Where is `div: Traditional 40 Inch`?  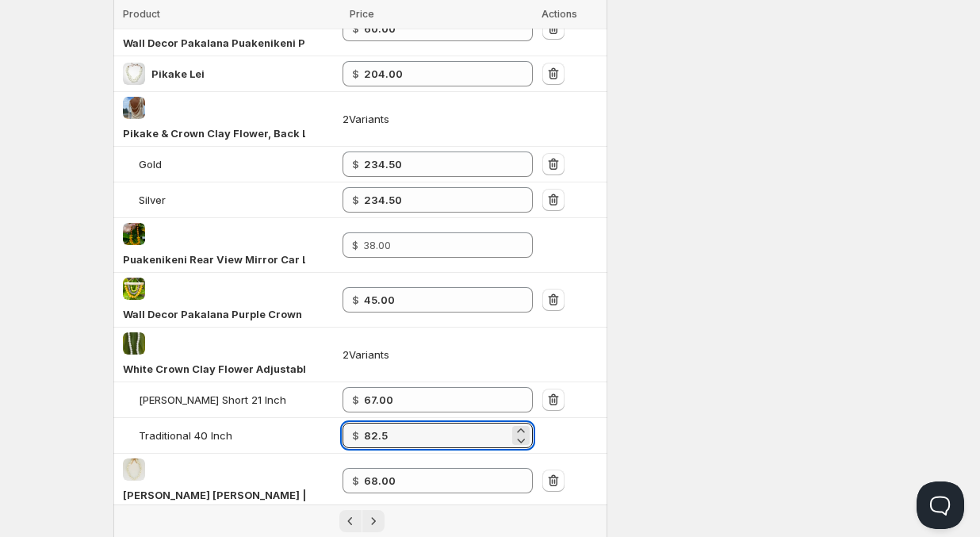 div: Traditional 40 Inch is located at coordinates (186, 435).